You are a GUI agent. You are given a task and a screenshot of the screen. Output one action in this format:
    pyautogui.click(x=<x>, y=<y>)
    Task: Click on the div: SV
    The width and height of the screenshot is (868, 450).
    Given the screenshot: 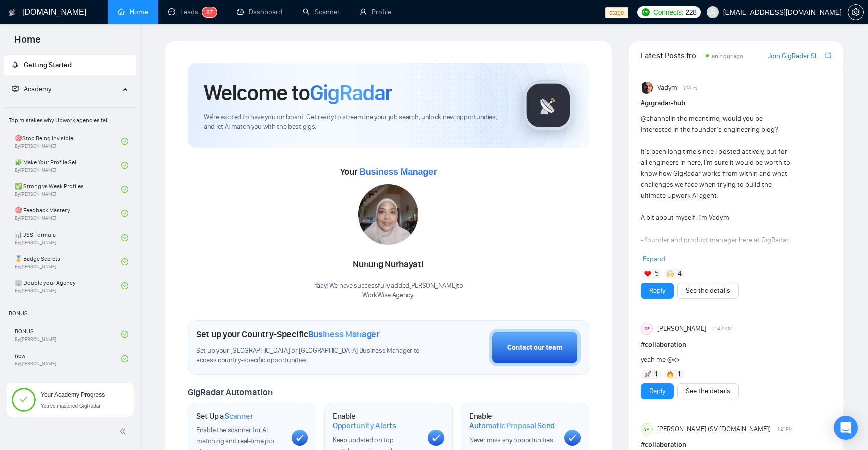 What is the action you would take?
    pyautogui.click(x=647, y=429)
    